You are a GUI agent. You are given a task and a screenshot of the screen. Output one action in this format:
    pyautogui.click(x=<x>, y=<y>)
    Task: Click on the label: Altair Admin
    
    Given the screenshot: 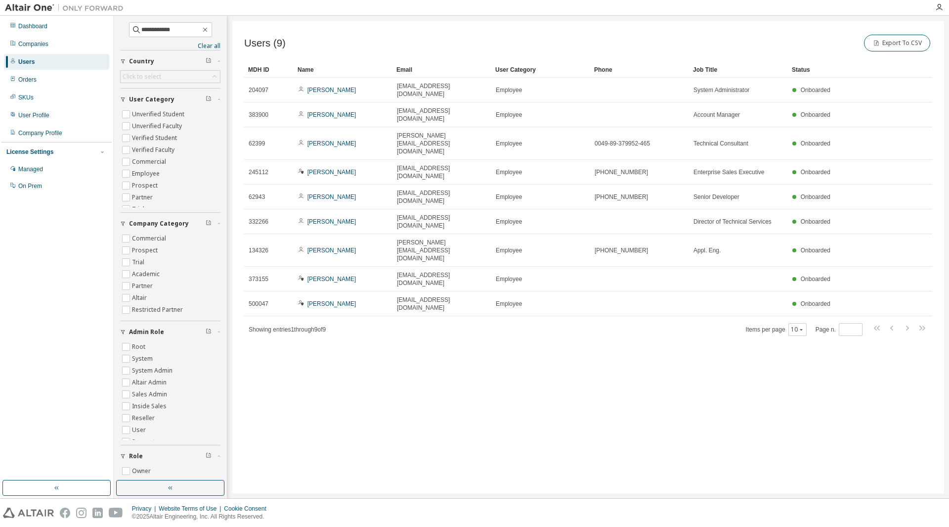 What is the action you would take?
    pyautogui.click(x=150, y=382)
    